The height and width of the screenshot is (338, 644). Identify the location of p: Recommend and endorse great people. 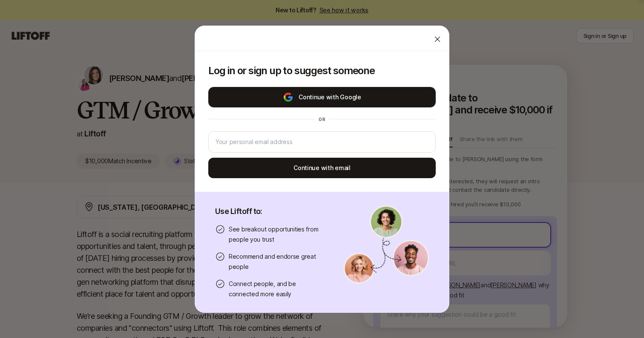
(276, 261).